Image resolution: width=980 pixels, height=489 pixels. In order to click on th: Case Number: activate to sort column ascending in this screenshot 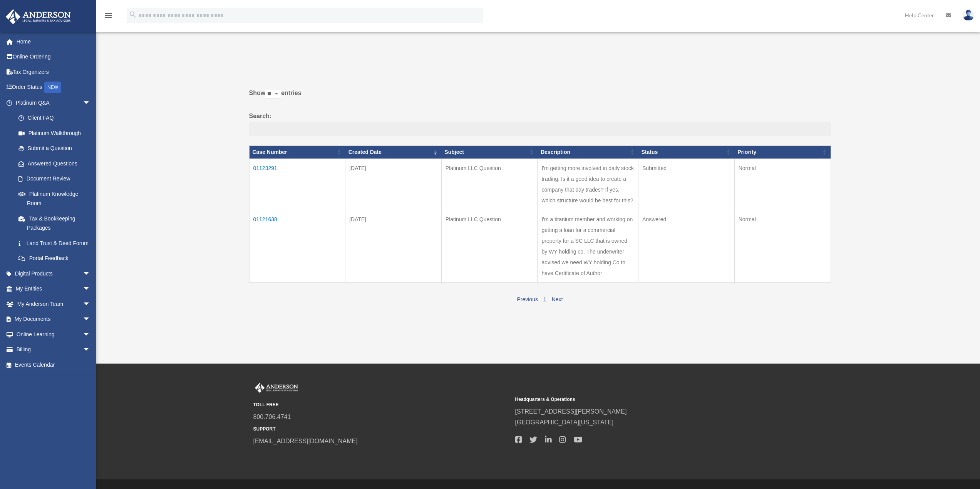, I will do `click(297, 152)`.